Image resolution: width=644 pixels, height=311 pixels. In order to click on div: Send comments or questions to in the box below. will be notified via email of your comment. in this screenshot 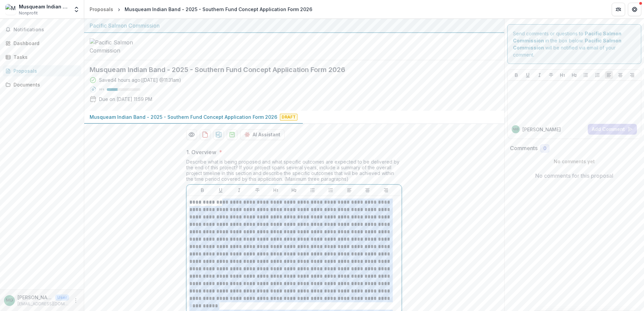, I will do `click(574, 44)`.